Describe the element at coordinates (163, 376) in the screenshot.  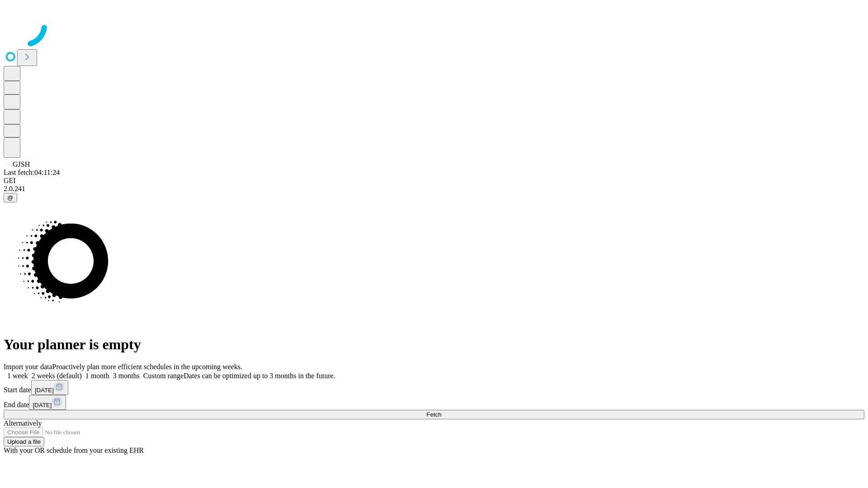
I see `span: Custom range` at that location.